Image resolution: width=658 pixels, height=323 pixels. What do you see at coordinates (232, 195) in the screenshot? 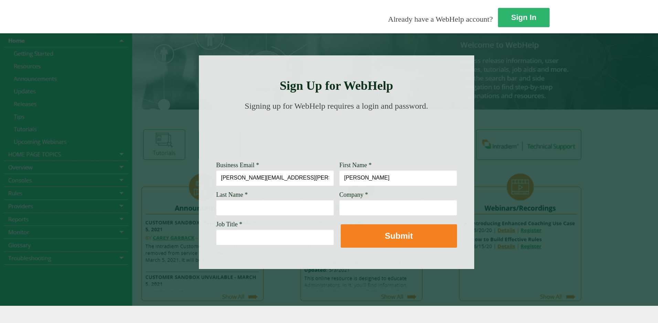
I see `span: Last Name *` at bounding box center [232, 195].